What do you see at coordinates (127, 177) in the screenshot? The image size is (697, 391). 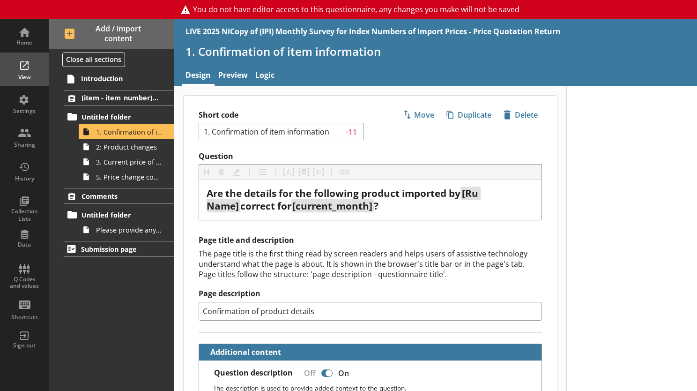 I see `a: 5. Price change comments` at bounding box center [127, 177].